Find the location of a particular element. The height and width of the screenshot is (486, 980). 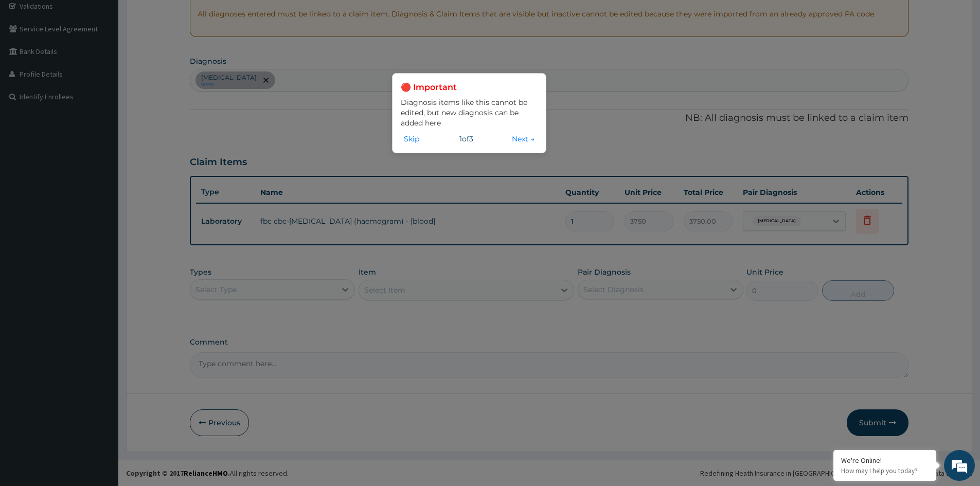

div: Minimize live chat window is located at coordinates (181, 18).